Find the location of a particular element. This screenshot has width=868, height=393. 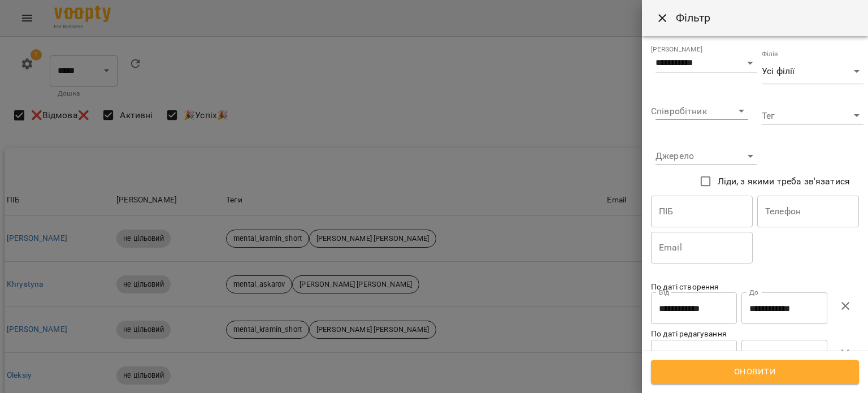

button: Close is located at coordinates (662, 18).